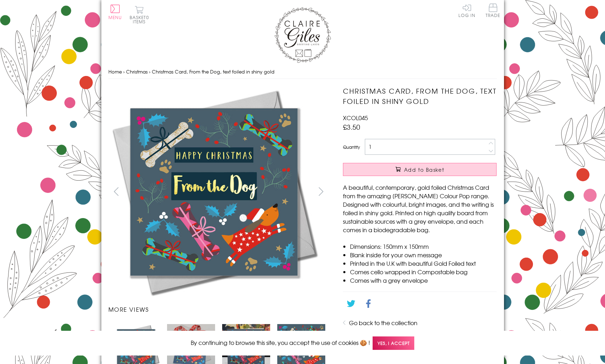 The width and height of the screenshot is (605, 364). I want to click on img: Claire Giles Greetings Cards, so click(303, 35).